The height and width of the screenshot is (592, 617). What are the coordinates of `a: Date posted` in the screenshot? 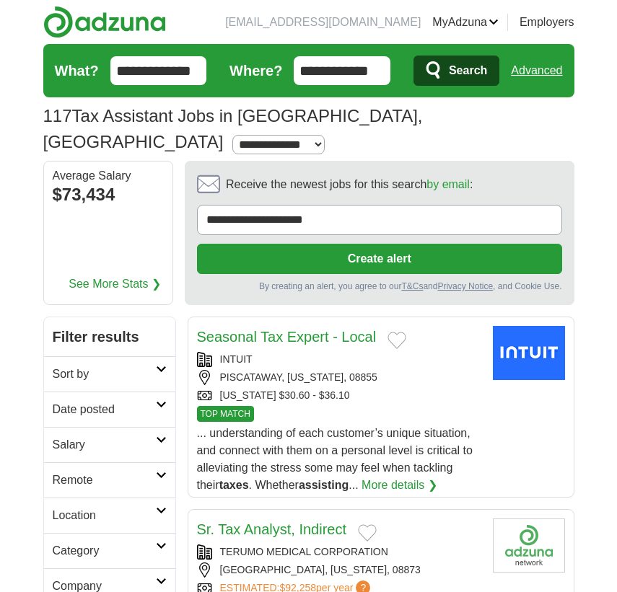 It's located at (110, 409).